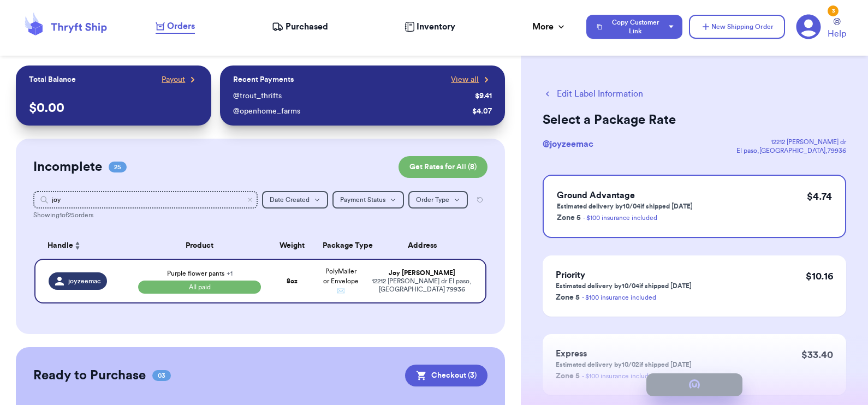 The width and height of the screenshot is (868, 405). Describe the element at coordinates (837, 29) in the screenshot. I see `a: Help` at that location.